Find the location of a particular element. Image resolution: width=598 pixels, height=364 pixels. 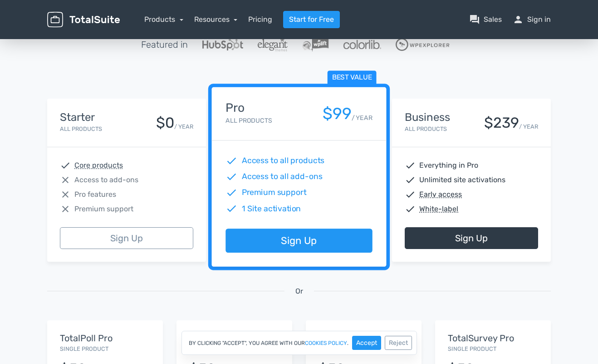

span: person is located at coordinates (518, 20).